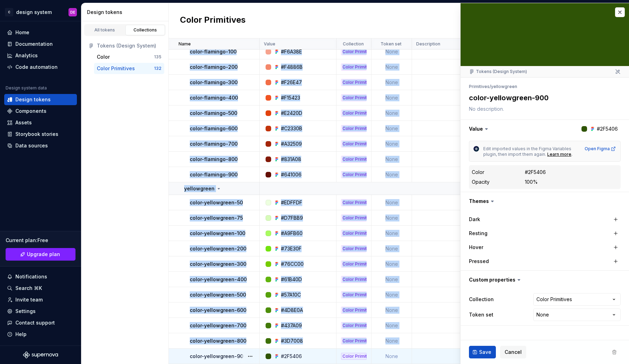  What do you see at coordinates (41, 288) in the screenshot?
I see `button: Search ⌘K` at bounding box center [41, 288].